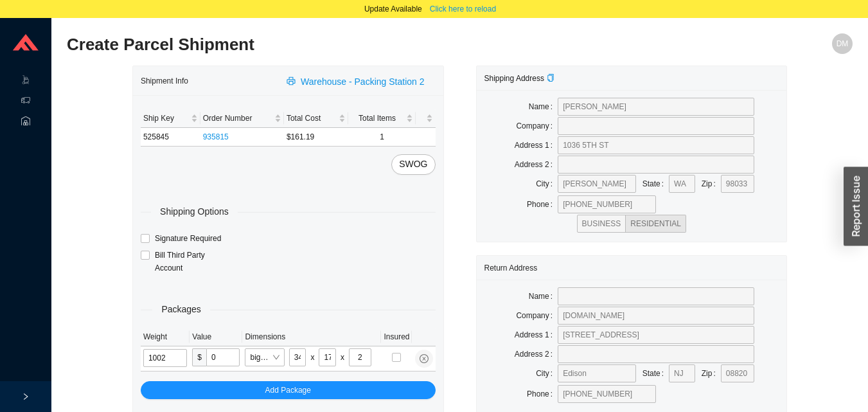  What do you see at coordinates (316, 118) in the screenshot?
I see `th: Total Cost sortable` at bounding box center [316, 118].